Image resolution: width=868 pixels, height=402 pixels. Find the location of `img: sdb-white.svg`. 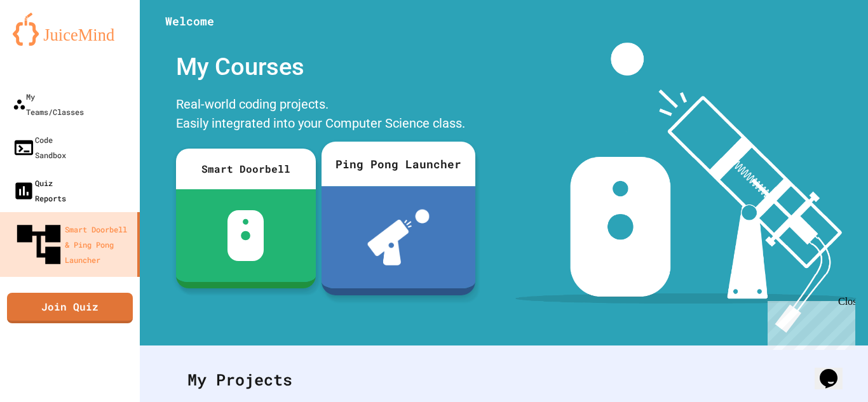

img: sdb-white.svg is located at coordinates (245, 236).